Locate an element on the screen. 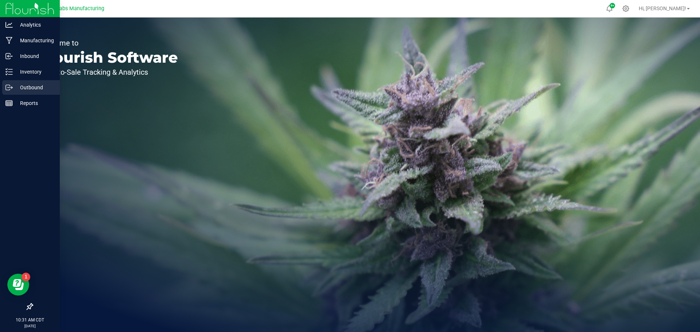  p: 10:31 AM CDT is located at coordinates (30, 320).